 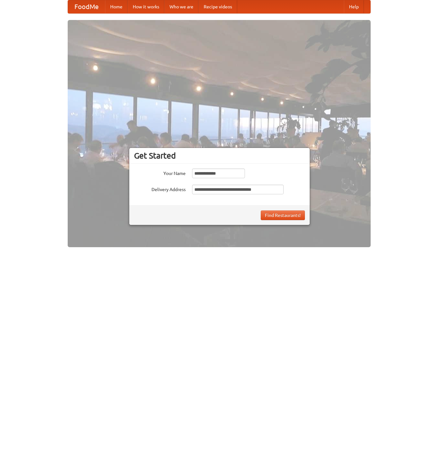 I want to click on a: Help, so click(x=354, y=7).